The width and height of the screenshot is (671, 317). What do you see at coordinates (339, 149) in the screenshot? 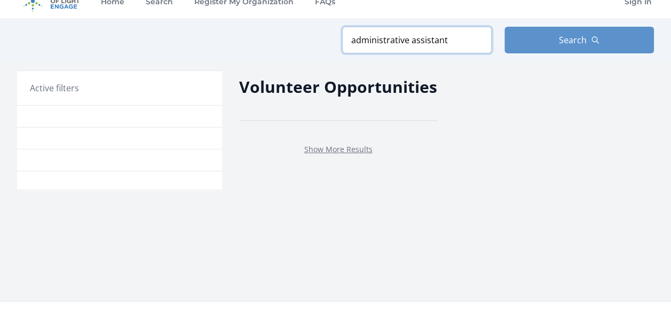
I see `a: Show More Results` at bounding box center [339, 149].